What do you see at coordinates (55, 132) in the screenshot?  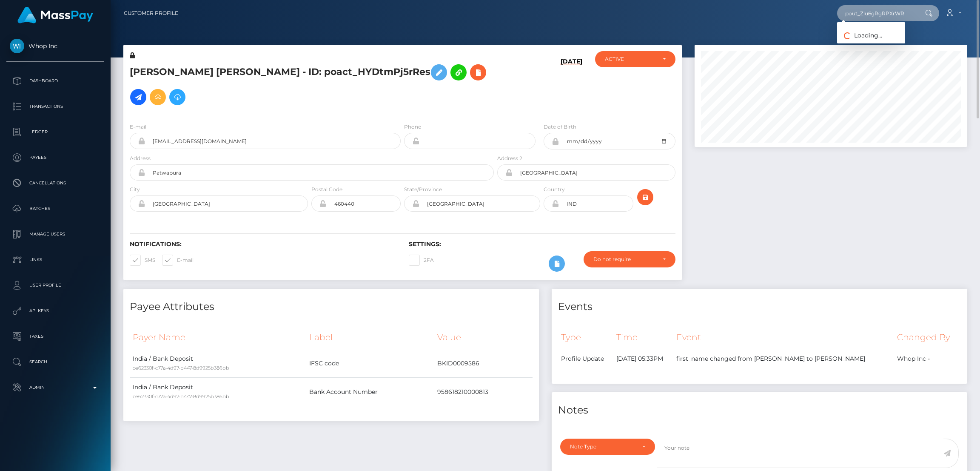 I see `a: Ledger` at bounding box center [55, 132].